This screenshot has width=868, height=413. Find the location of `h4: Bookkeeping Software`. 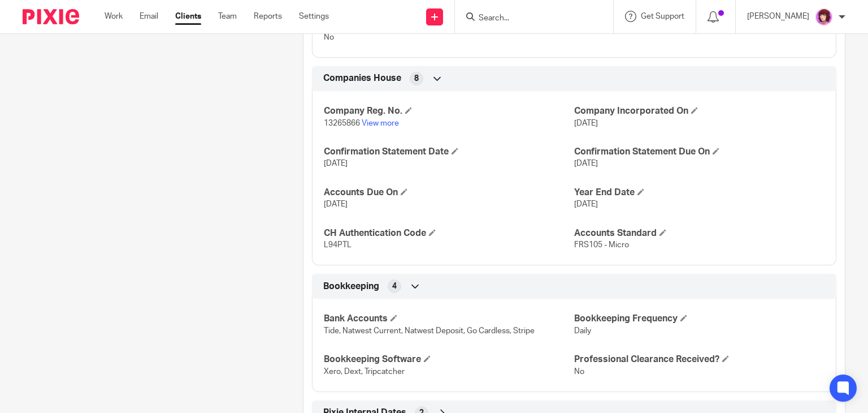

h4: Bookkeeping Software is located at coordinates (448, 359).